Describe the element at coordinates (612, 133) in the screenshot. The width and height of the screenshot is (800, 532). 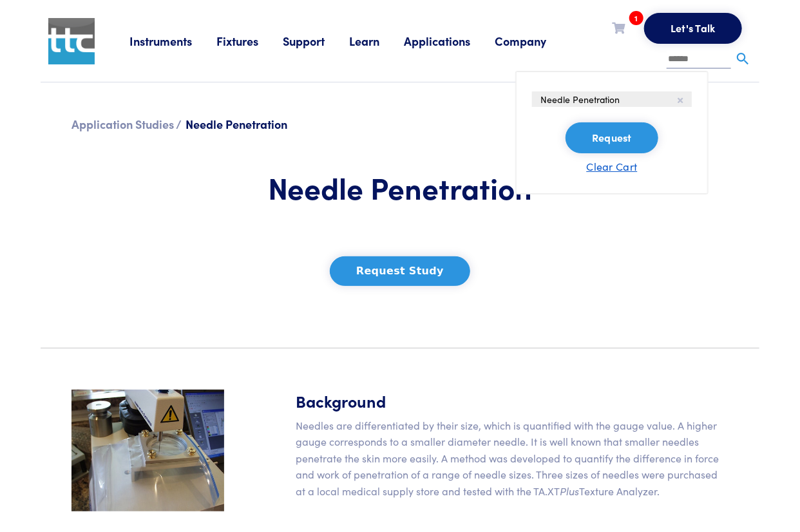
I see `ul: 1` at that location.